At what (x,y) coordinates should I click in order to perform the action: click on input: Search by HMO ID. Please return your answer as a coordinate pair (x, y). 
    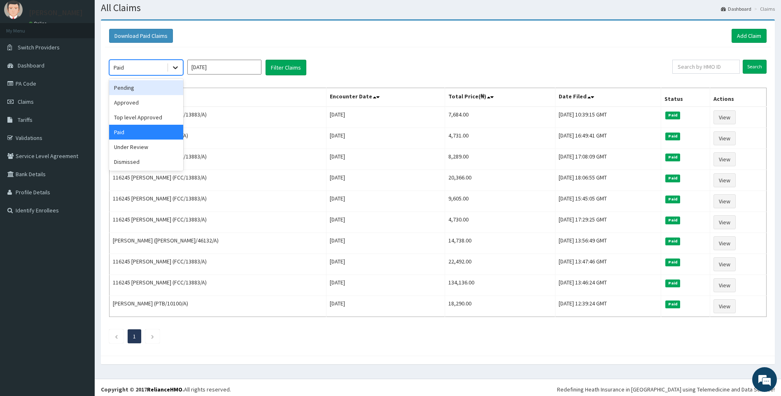
    Looking at the image, I should click on (706, 67).